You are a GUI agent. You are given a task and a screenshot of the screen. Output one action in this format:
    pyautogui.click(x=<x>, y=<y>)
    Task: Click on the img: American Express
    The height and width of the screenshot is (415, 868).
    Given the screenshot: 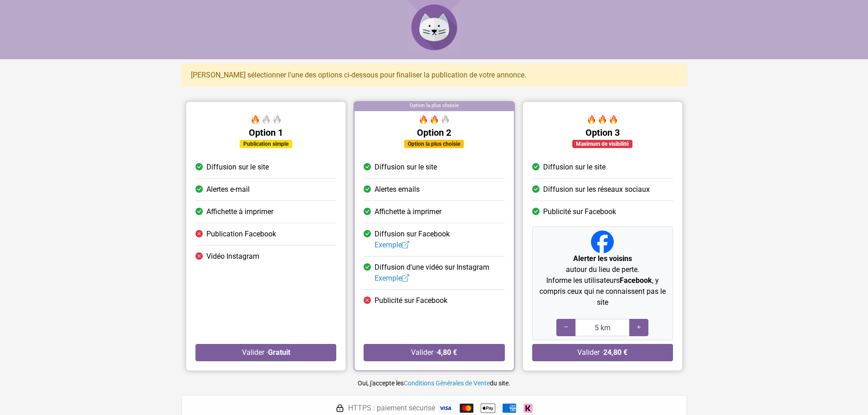 What is the action you would take?
    pyautogui.click(x=509, y=408)
    